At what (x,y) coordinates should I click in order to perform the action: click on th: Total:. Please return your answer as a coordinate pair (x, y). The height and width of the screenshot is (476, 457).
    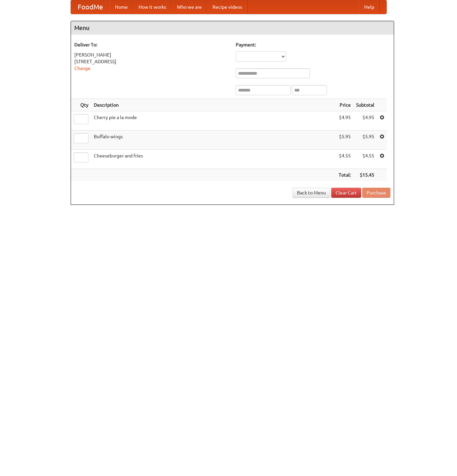
    Looking at the image, I should click on (345, 175).